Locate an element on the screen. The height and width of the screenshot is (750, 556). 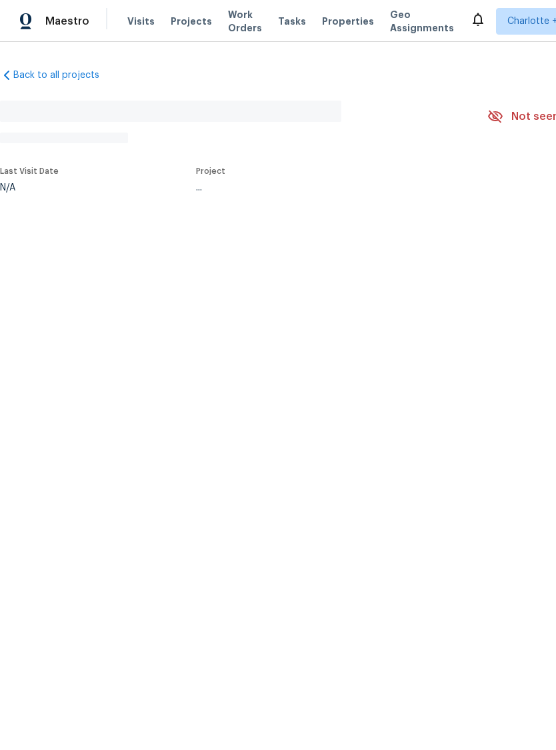
span: Tasks is located at coordinates (292, 21).